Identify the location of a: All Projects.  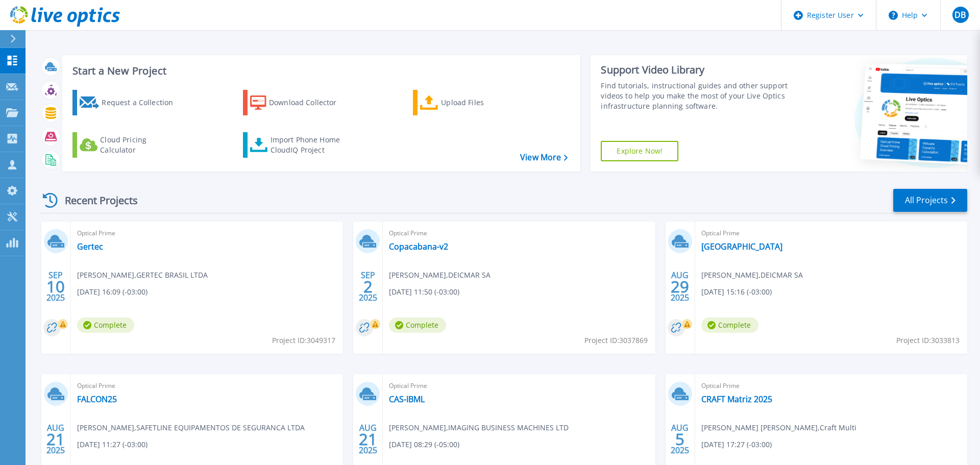
(930, 200).